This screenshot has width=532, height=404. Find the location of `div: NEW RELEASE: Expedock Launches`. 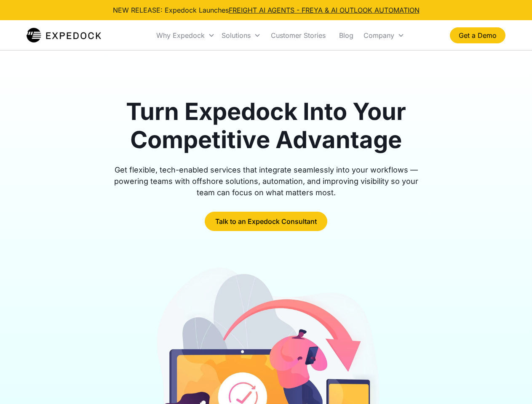

div: NEW RELEASE: Expedock Launches is located at coordinates (266, 10).